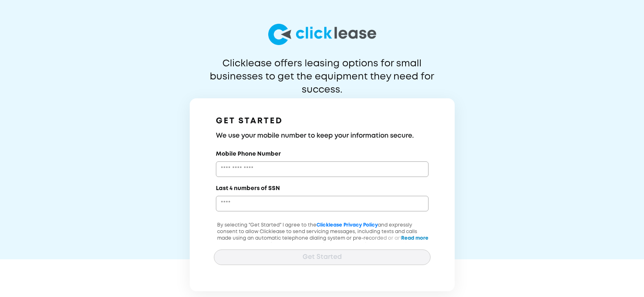 The image size is (644, 297). Describe the element at coordinates (322, 71) in the screenshot. I see `p: Clicklease offers leasing options for small businesses to get the equipment they need for success.` at that location.